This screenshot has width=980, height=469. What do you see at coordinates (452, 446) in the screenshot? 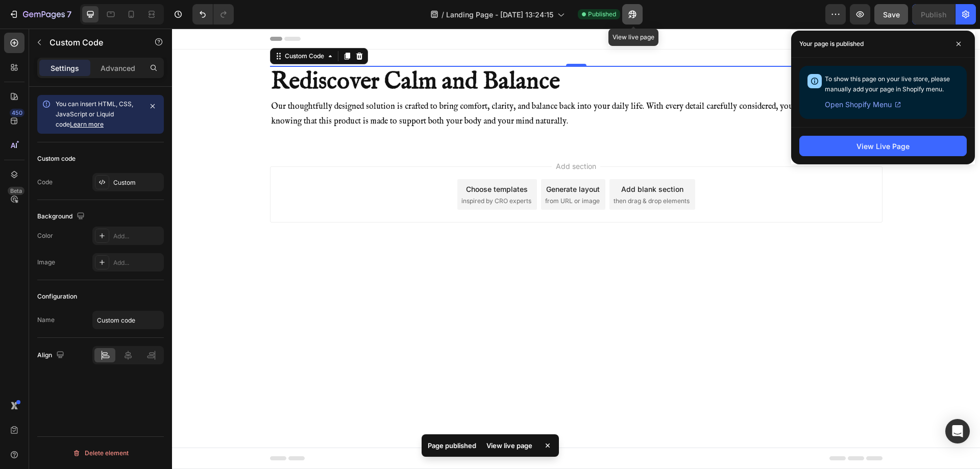
I see `p: Page published` at bounding box center [452, 446].